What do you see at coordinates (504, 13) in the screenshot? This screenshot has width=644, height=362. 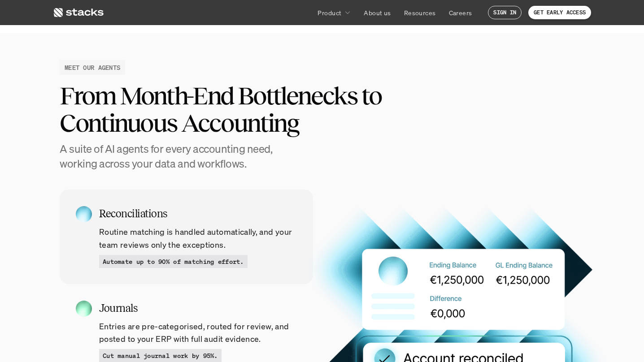 I see `a: SIGN IN` at bounding box center [504, 13].